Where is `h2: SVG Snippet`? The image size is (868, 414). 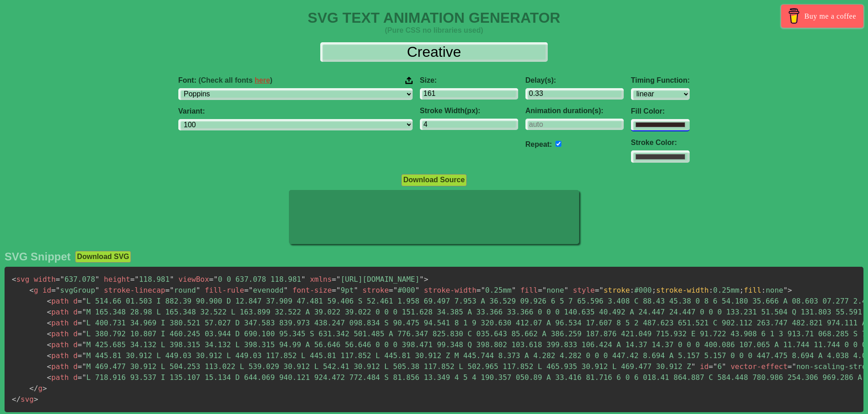 h2: SVG Snippet is located at coordinates (38, 257).